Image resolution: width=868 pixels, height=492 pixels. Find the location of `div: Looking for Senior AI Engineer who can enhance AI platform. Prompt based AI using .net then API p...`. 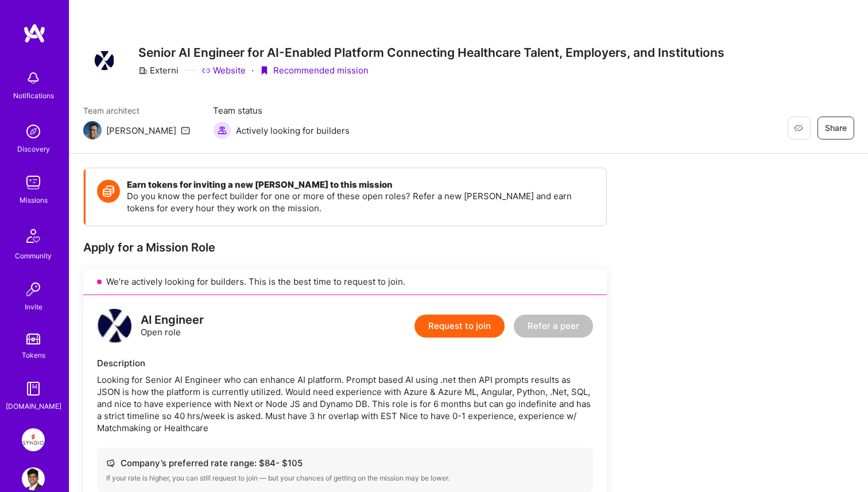

div: Looking for Senior AI Engineer who can enhance AI platform. Prompt based AI using .net then API p... is located at coordinates (345, 404).